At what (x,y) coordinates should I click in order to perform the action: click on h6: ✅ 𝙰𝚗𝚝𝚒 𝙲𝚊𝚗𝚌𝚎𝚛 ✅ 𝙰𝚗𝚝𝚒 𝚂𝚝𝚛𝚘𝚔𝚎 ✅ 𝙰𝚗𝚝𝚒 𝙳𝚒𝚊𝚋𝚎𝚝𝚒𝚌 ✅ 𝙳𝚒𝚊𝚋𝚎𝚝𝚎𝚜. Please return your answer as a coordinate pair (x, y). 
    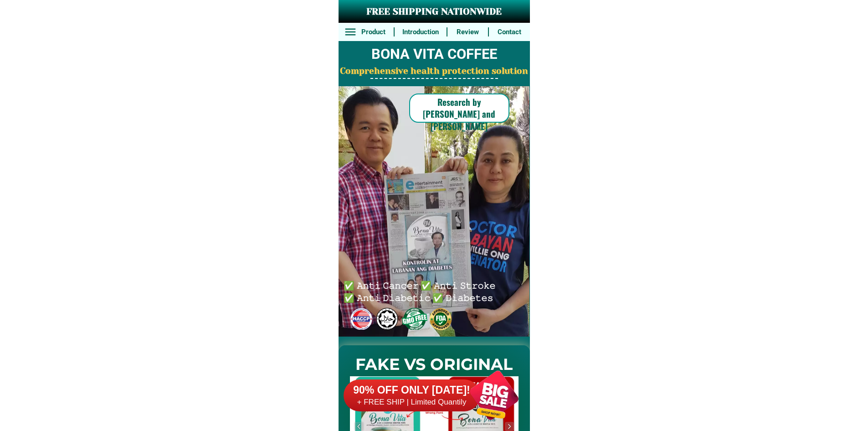
    Looking at the image, I should click on (421, 290).